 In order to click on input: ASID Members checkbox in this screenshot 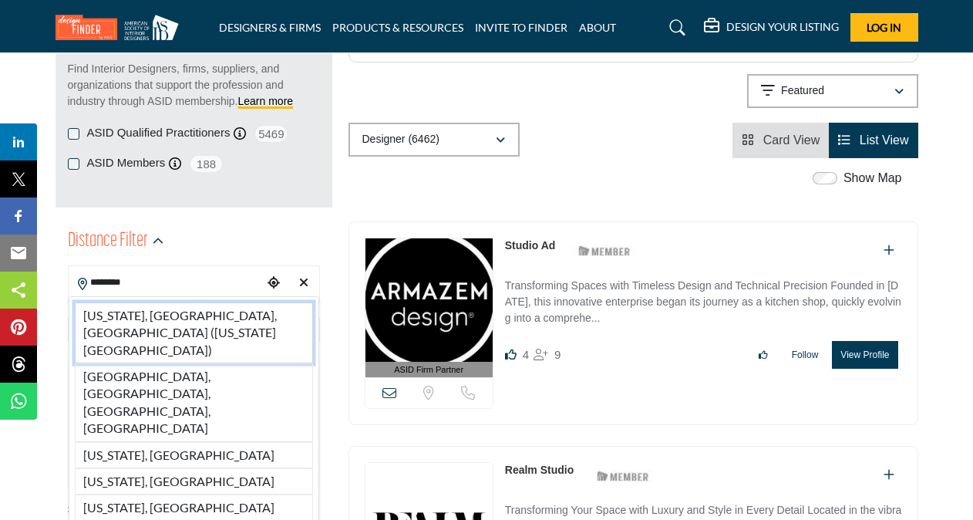, I will do `click(73, 163)`.